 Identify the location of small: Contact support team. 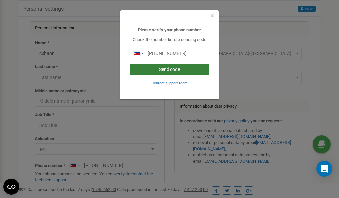
(169, 83).